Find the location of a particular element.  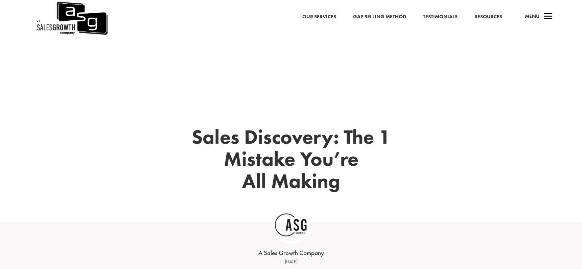

a: Our Services is located at coordinates (319, 17).